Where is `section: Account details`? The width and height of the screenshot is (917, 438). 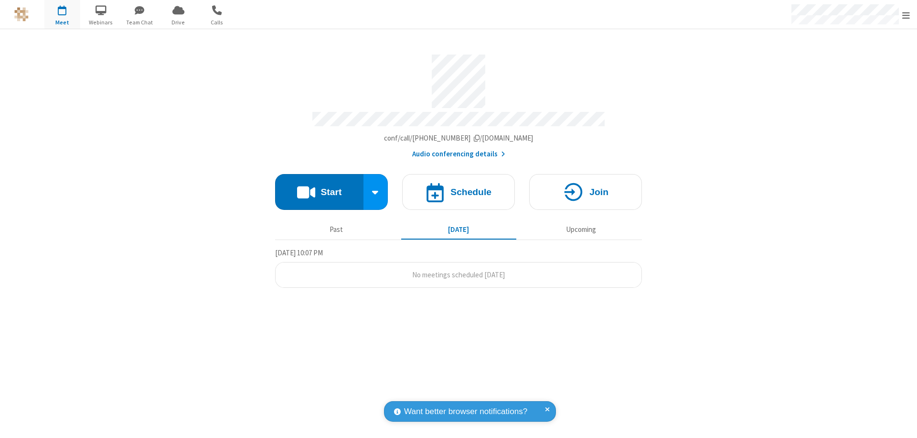
section: Account details is located at coordinates (459, 103).